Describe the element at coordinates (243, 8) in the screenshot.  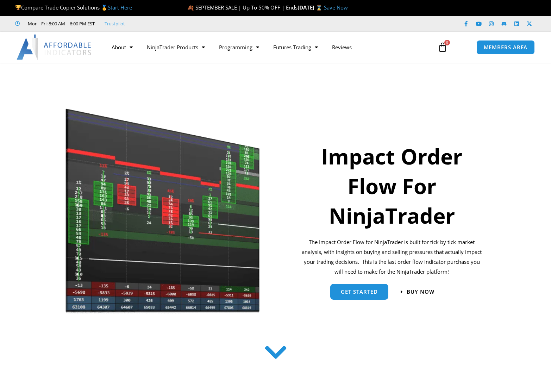
I see `span: 🍂 SEPTEMBER SALE | Up To 50% OFF | Ends` at that location.